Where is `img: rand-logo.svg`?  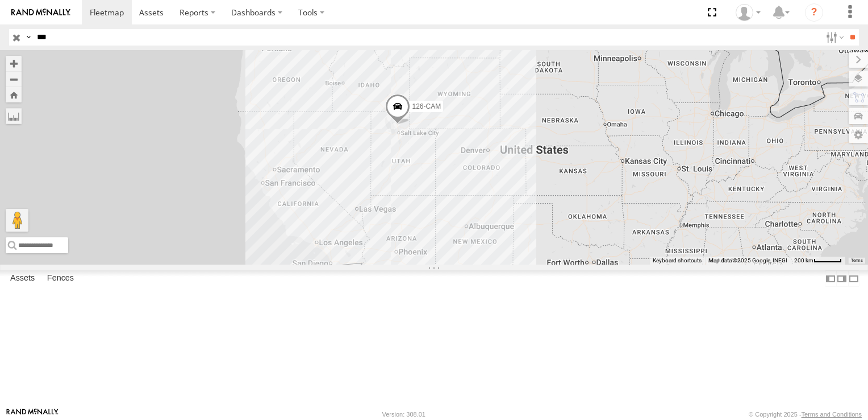
img: rand-logo.svg is located at coordinates (41, 13).